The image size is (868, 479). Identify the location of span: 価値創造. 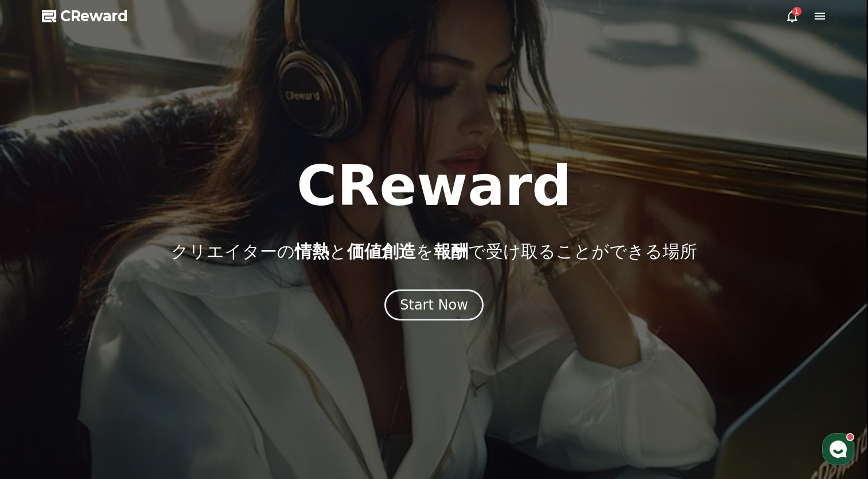
(381, 251).